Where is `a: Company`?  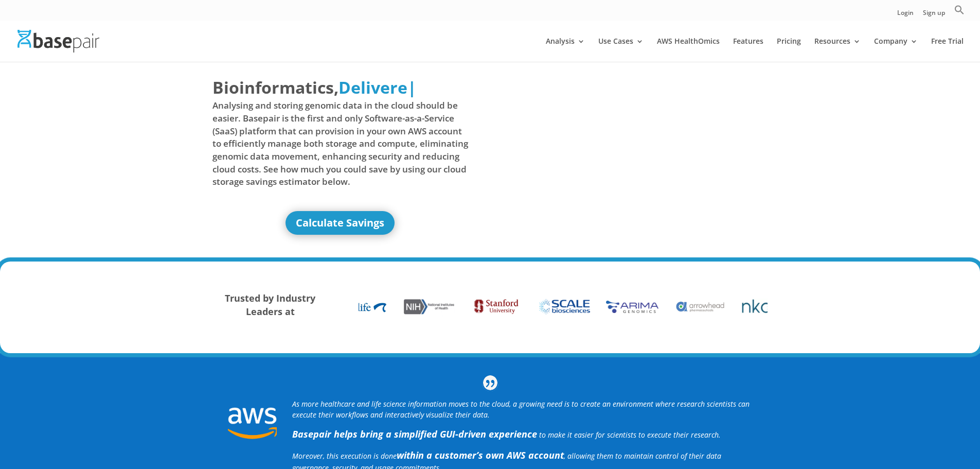 a: Company is located at coordinates (896, 49).